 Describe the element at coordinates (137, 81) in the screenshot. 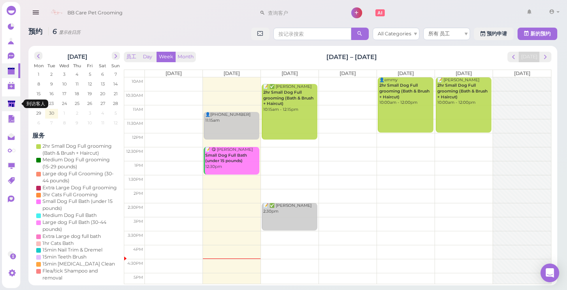

I see `span: 10am` at that location.